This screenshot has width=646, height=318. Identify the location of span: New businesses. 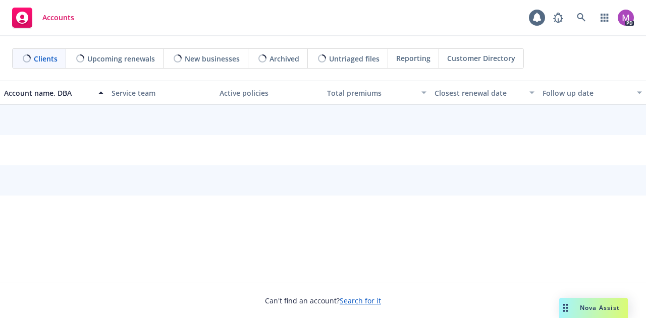
(212, 59).